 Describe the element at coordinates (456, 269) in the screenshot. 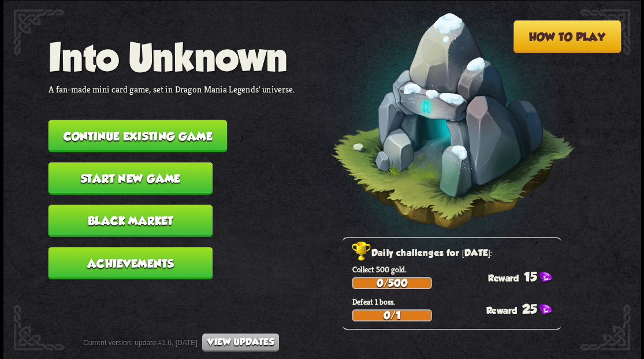

I see `p: Collect 500 gold.` at that location.